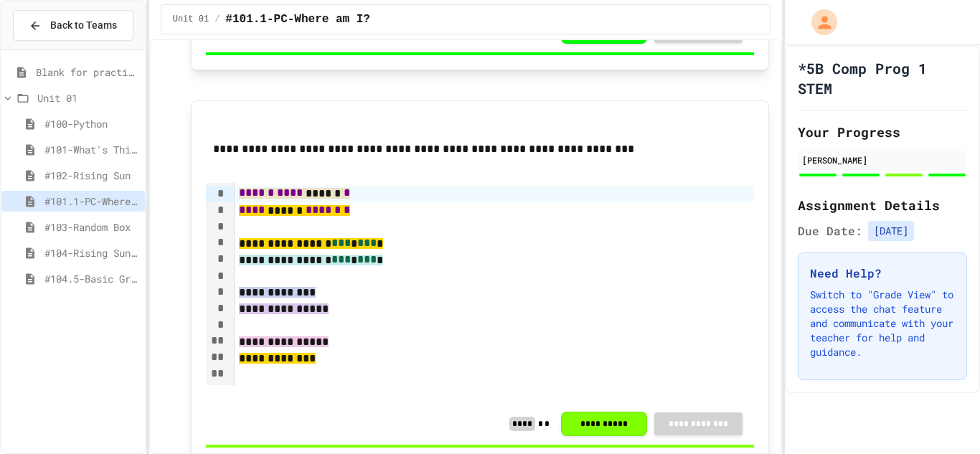 The image size is (980, 454). I want to click on div: My Account, so click(818, 22).